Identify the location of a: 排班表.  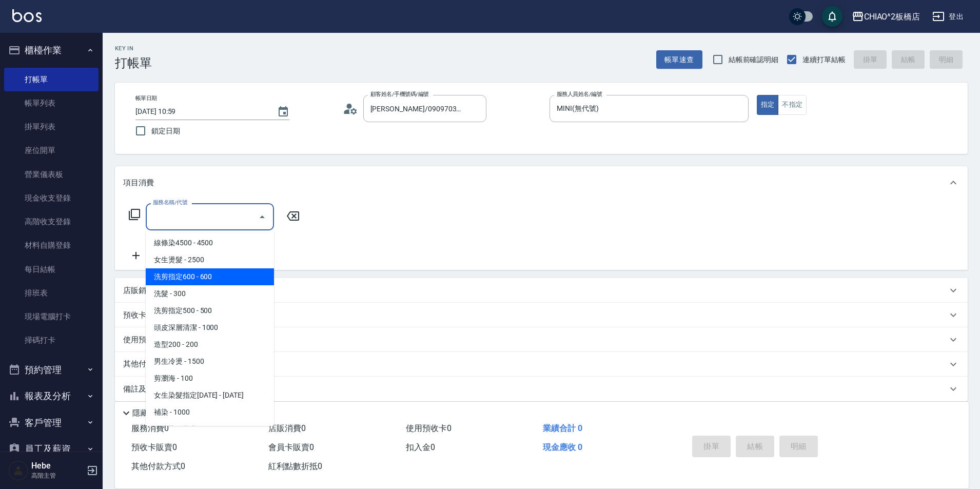
(51, 293).